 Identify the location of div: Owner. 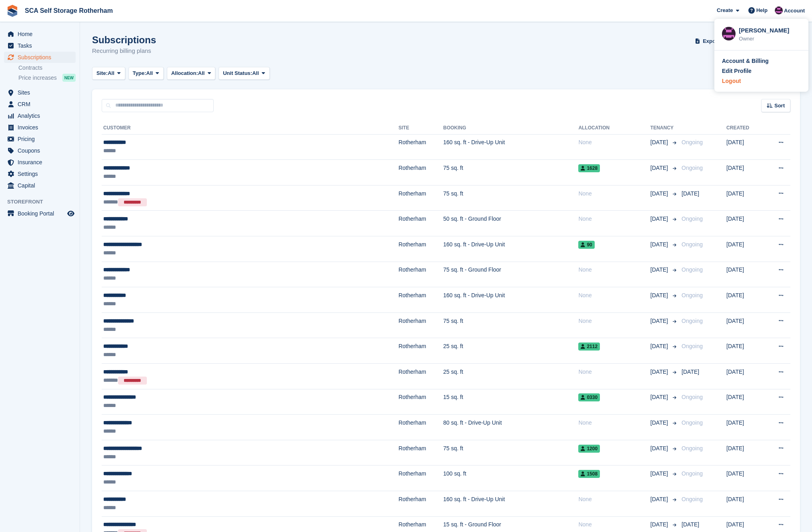
(770, 39).